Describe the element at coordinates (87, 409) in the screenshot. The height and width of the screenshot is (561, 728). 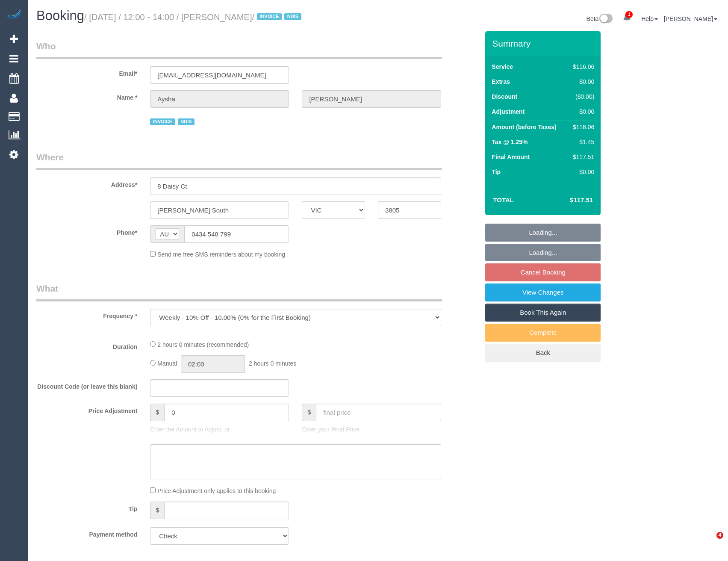
I see `label: Price Adjustment` at that location.